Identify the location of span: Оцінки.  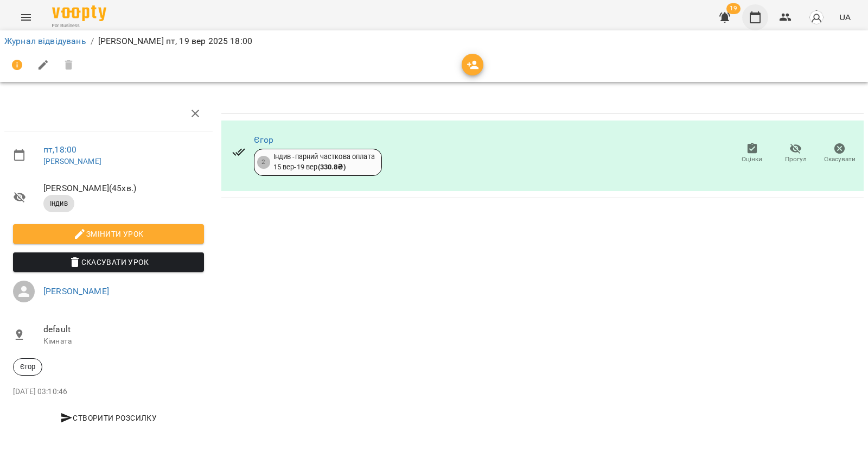
(752, 159).